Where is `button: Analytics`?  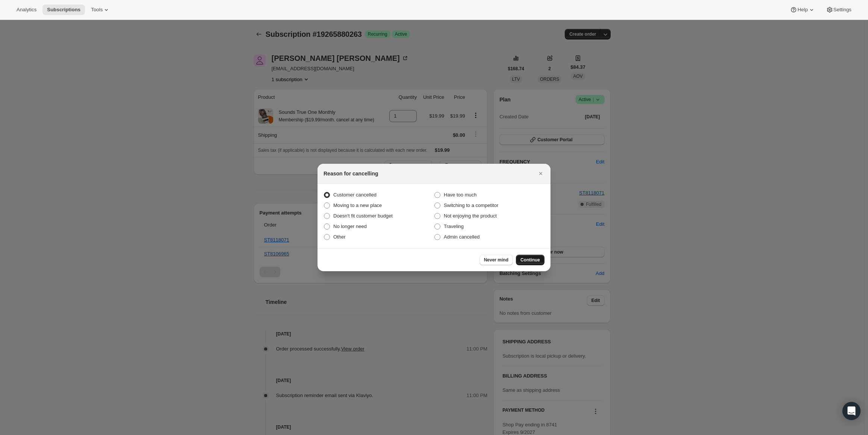 button: Analytics is located at coordinates (26, 9).